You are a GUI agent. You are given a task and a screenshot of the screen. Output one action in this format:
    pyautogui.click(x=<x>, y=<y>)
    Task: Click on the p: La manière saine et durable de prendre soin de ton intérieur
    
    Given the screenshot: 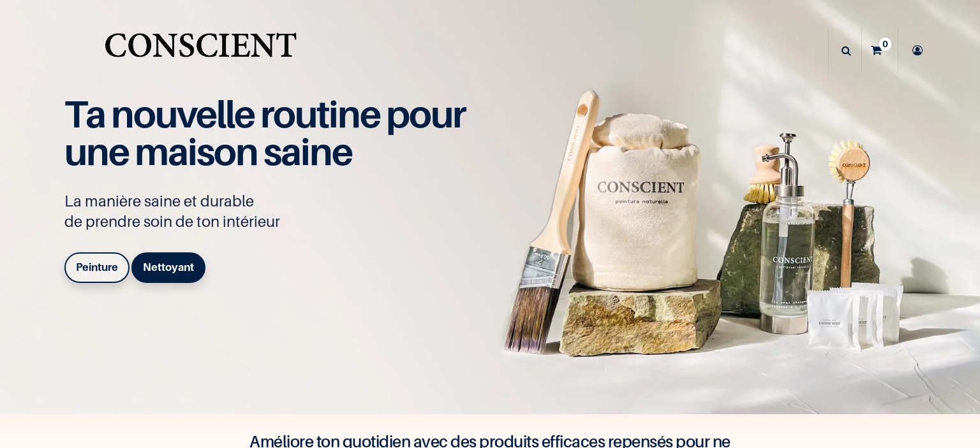 What is the action you would take?
    pyautogui.click(x=272, y=212)
    